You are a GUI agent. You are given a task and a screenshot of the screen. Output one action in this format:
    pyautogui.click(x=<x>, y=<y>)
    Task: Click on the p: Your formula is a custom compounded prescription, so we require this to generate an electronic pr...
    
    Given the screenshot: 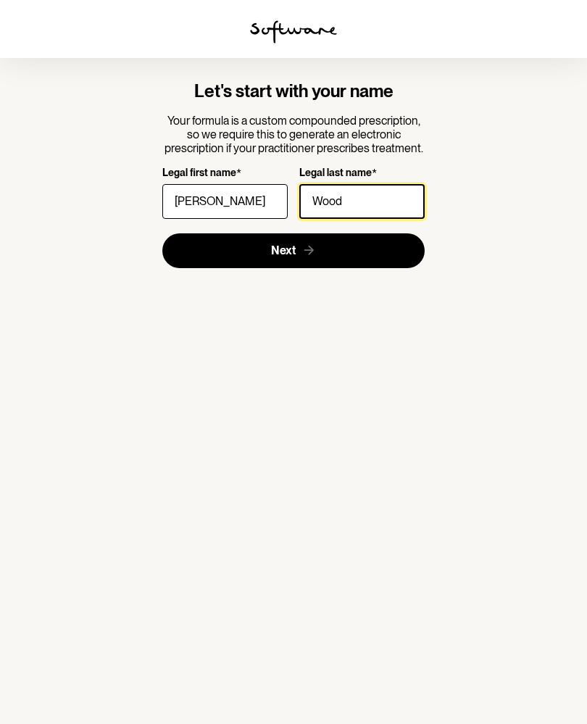 What is the action you would take?
    pyautogui.click(x=293, y=135)
    